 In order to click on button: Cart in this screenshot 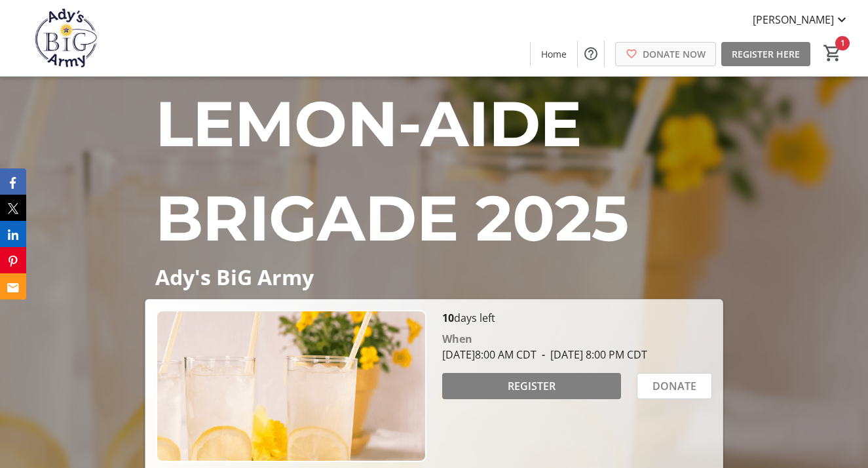, I will do `click(832, 53)`.